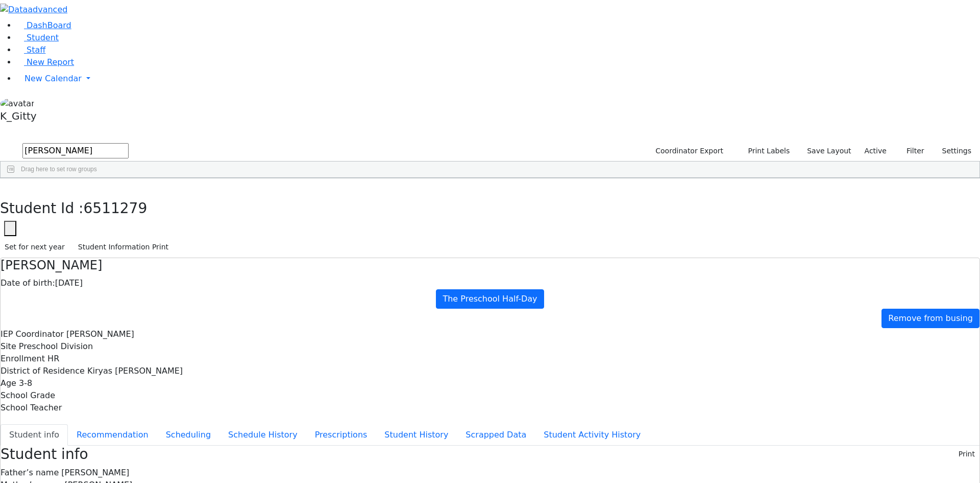  I want to click on button: Save Layout, so click(829, 150).